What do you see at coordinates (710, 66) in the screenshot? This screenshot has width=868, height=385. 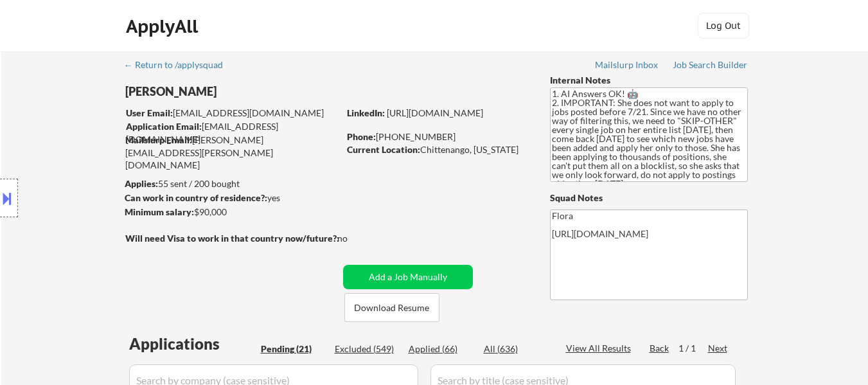 I see `a: Job Search Builder` at bounding box center [710, 66].